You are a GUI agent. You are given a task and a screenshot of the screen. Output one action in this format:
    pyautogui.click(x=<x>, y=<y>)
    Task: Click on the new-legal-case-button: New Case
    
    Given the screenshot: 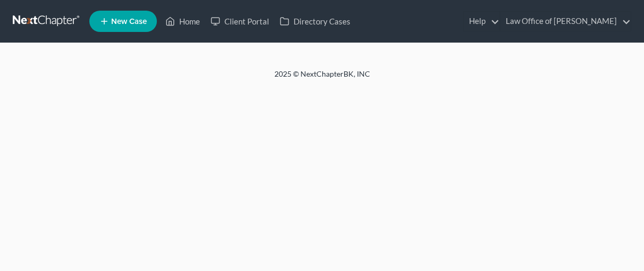 What is the action you would take?
    pyautogui.click(x=123, y=21)
    